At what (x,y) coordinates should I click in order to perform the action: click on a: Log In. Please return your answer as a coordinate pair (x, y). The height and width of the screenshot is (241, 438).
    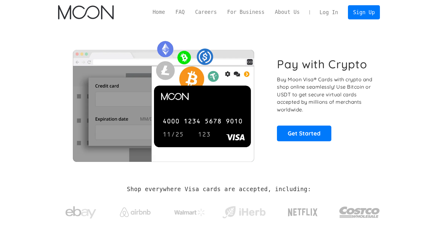
    Looking at the image, I should click on (329, 12).